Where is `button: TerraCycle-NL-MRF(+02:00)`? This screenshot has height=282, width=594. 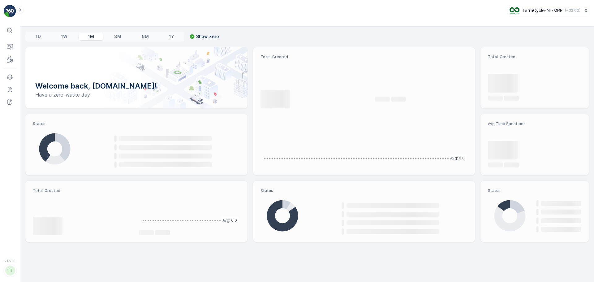 button: TerraCycle-NL-MRF(+02:00) is located at coordinates (549, 11).